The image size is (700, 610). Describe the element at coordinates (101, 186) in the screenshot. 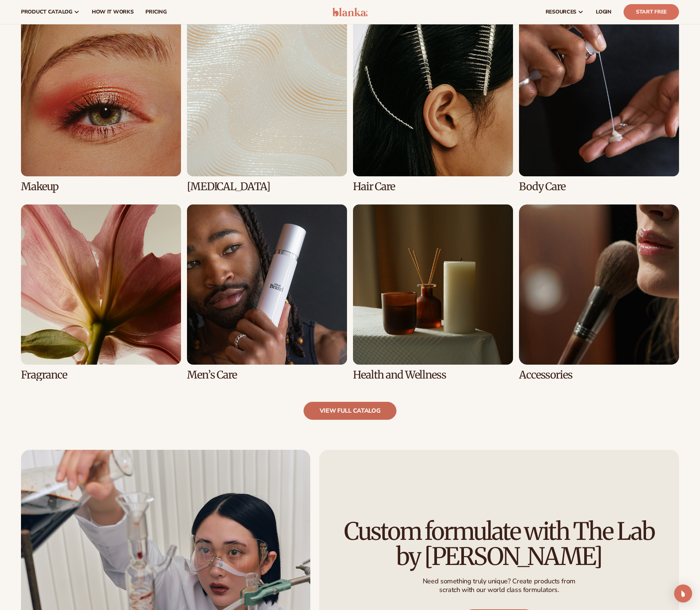

I see `h3: Makeup` at that location.